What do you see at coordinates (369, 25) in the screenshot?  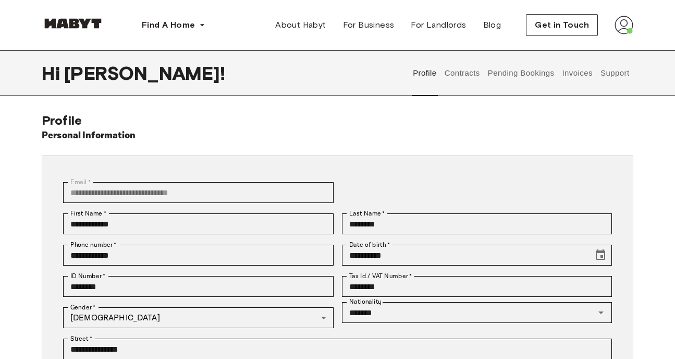 I see `a: For Business` at bounding box center [369, 25].